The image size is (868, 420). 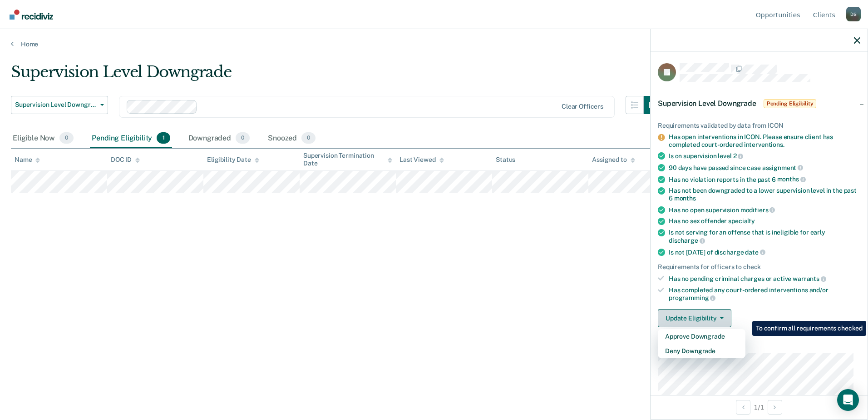 I want to click on div: Is not serving for an offense that is ineligible for early, so click(x=765, y=236).